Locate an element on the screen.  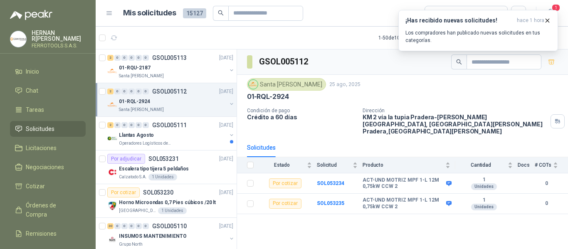
div: Todas is located at coordinates (438, 13).